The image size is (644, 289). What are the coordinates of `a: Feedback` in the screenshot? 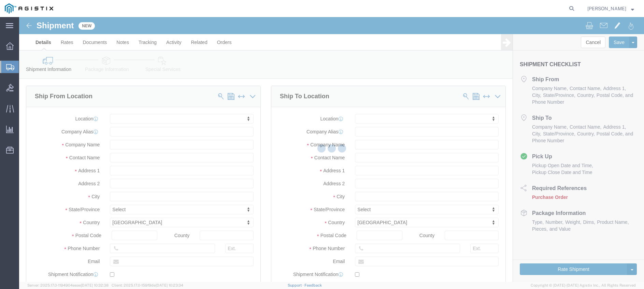 It's located at (313, 285).